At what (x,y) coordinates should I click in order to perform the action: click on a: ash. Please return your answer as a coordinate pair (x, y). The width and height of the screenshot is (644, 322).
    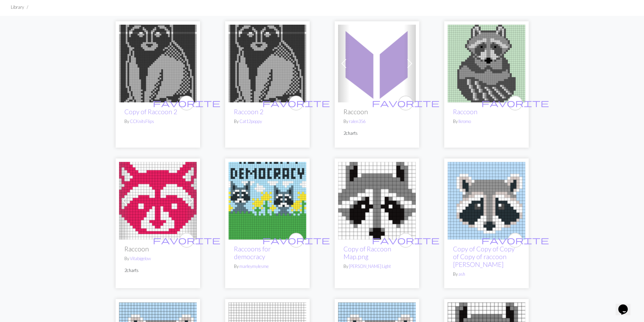
    Looking at the image, I should click on (462, 274).